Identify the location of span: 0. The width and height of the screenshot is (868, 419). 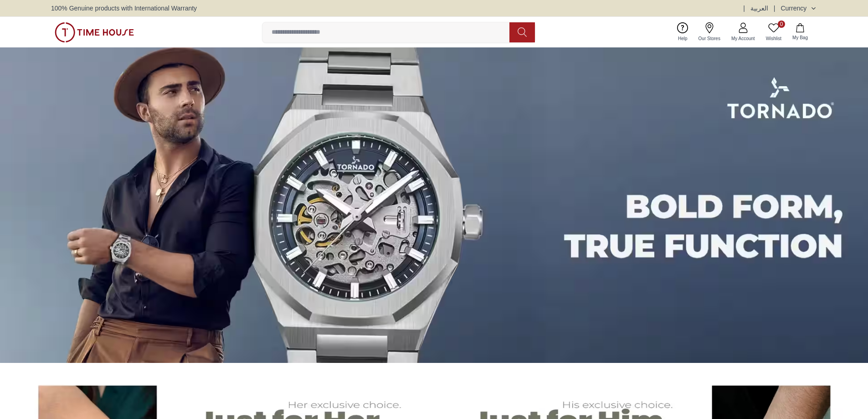
(782, 24).